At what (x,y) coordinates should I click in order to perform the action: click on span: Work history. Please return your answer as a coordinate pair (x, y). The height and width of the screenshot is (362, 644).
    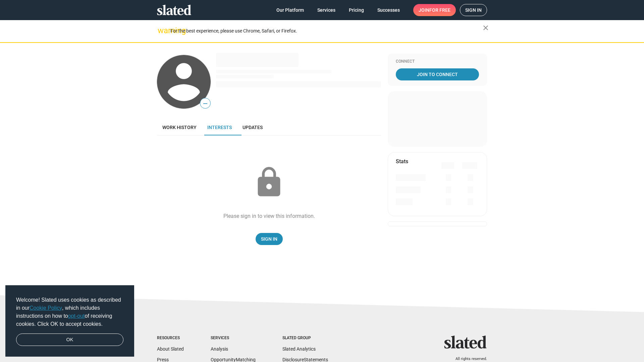
    Looking at the image, I should click on (179, 128).